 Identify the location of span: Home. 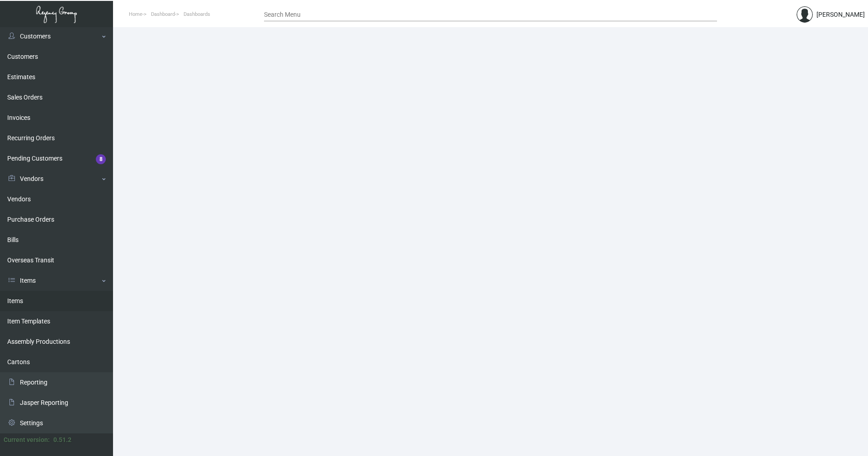
(135, 14).